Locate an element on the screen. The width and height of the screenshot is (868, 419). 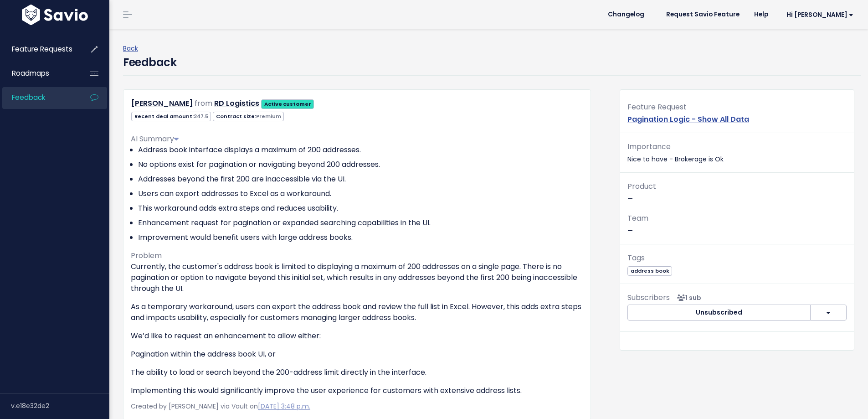
li: Improvement would benefit users with large address books. is located at coordinates (360, 237).